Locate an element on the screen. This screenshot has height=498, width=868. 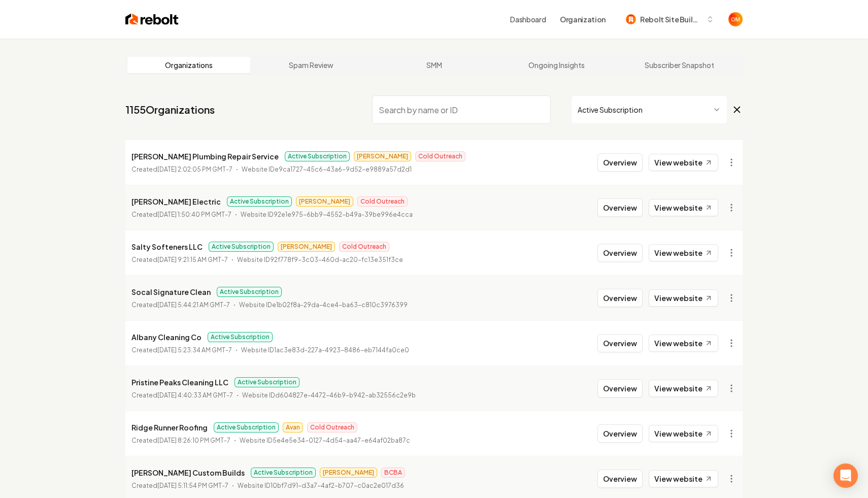
a: SMM is located at coordinates (434, 65).